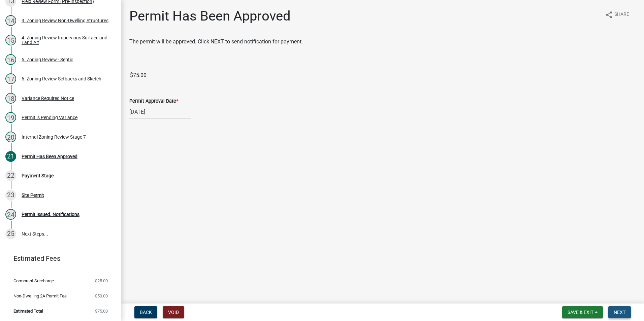  What do you see at coordinates (617, 14) in the screenshot?
I see `button: shareShare` at bounding box center [617, 14].